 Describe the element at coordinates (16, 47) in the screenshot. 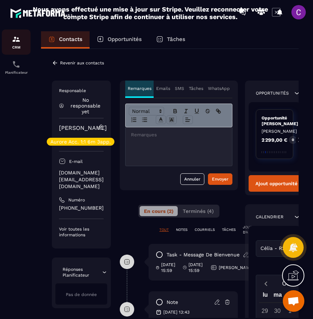

I see `p: CRM` at that location.